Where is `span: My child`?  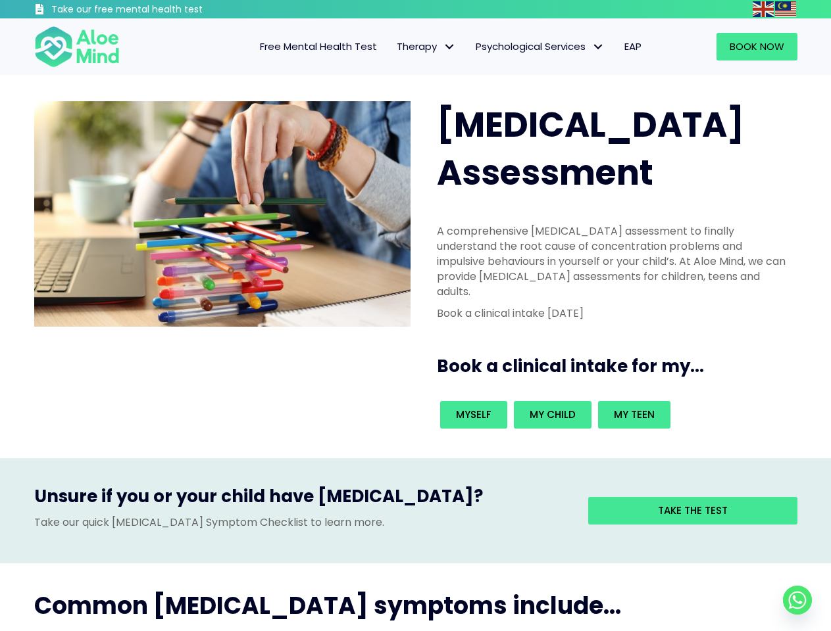 span: My child is located at coordinates (552, 414).